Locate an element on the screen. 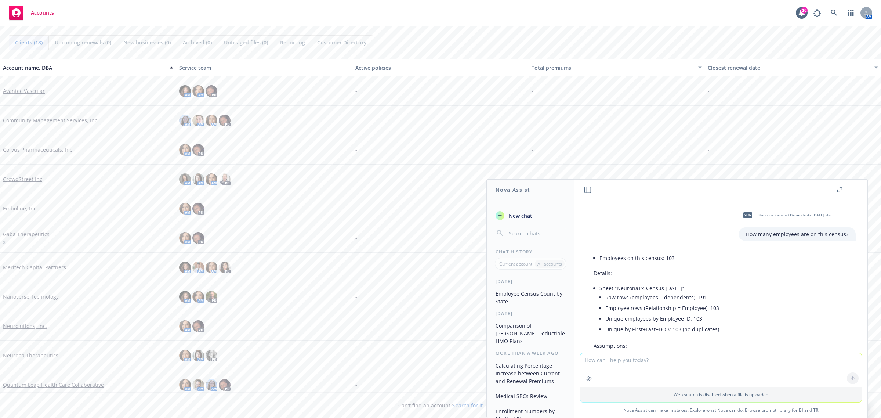 This screenshot has height=418, width=881. a: Gaba Therapeutics is located at coordinates (26, 234).